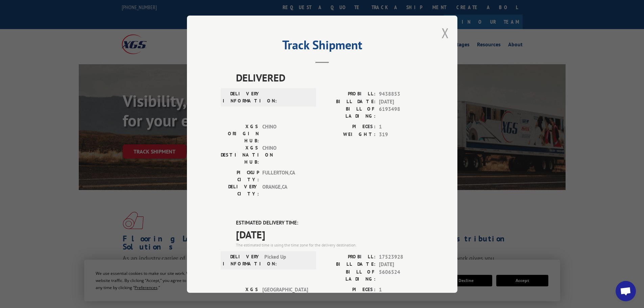  Describe the element at coordinates (401, 275) in the screenshot. I see `span: 5606524` at that location.